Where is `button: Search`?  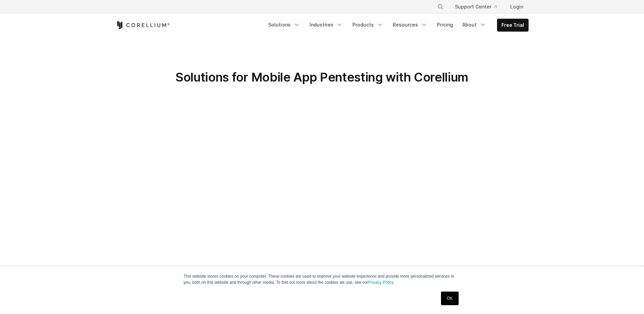 button: Search is located at coordinates (440, 7).